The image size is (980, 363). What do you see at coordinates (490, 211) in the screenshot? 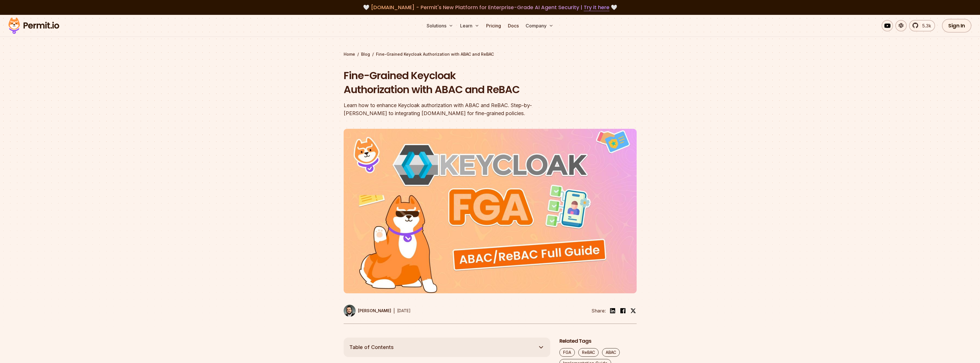
I see `img: Fine-Grained Keycloak Authorization with ABAC and ReBAC` at bounding box center [490, 211].